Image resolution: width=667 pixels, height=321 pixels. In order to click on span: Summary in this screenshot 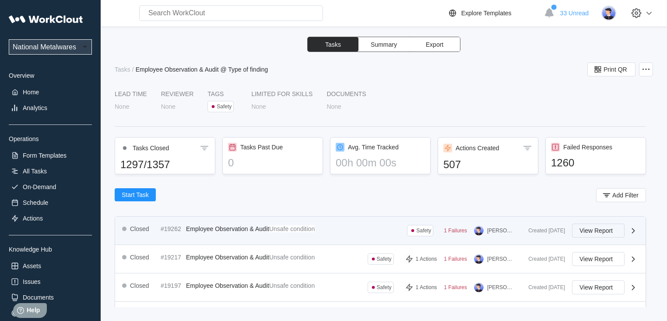, I will do `click(384, 45)`.